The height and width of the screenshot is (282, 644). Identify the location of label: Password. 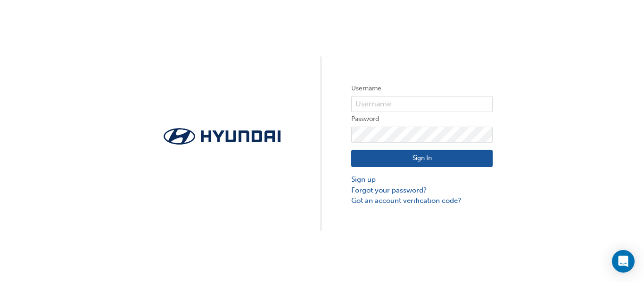
(422, 119).